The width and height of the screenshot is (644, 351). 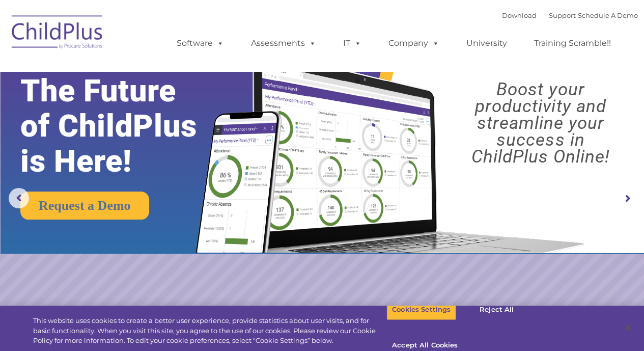 What do you see at coordinates (123, 125) in the screenshot?
I see `rs-layer: The Future of ChildPlus is Here!` at bounding box center [123, 125].